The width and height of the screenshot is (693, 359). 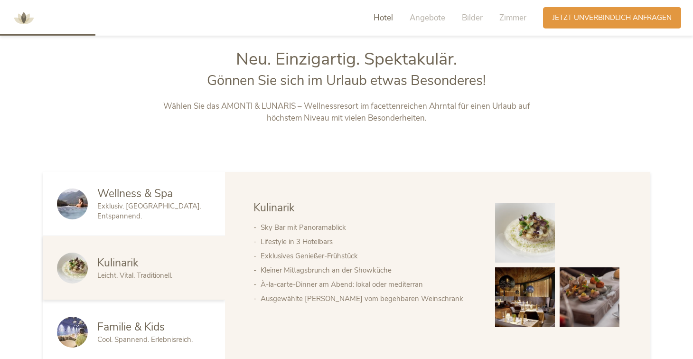 I want to click on span: Gönnen Sie sich im Urlaub etwas Besonderes!, so click(x=346, y=80).